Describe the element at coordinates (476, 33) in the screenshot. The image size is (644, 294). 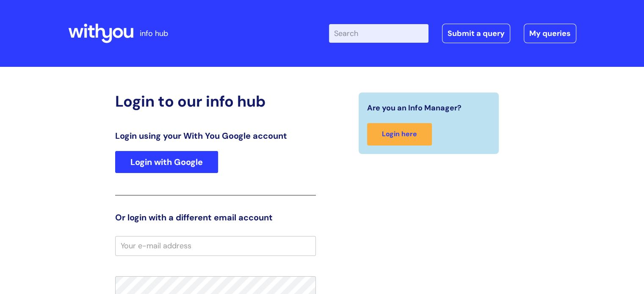
I see `a: Submit a query` at that location.